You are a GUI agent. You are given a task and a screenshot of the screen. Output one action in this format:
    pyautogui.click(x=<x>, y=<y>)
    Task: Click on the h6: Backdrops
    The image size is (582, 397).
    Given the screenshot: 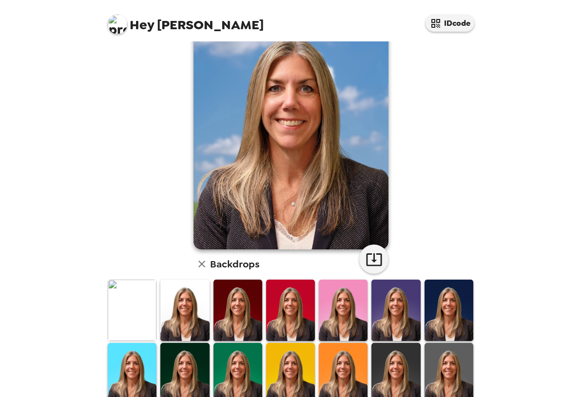 What is the action you would take?
    pyautogui.click(x=235, y=264)
    